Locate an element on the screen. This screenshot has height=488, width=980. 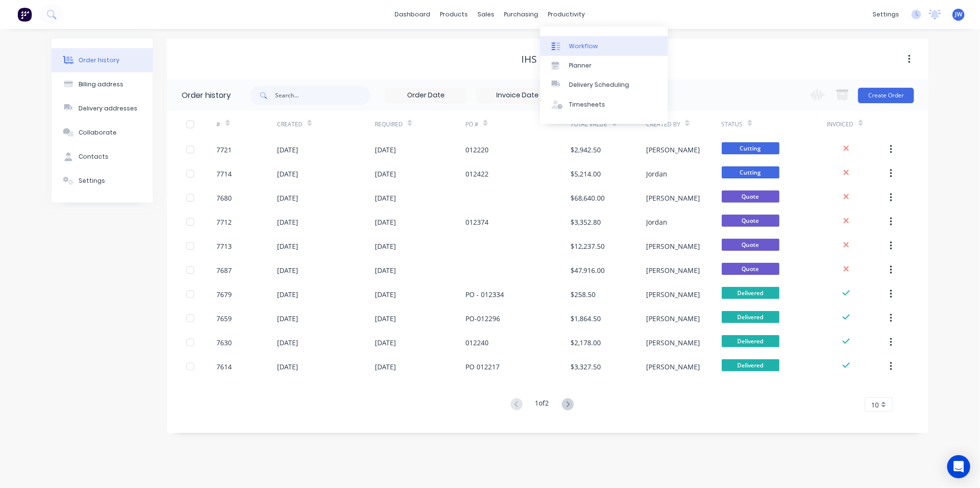
div: Settings is located at coordinates (92, 181).